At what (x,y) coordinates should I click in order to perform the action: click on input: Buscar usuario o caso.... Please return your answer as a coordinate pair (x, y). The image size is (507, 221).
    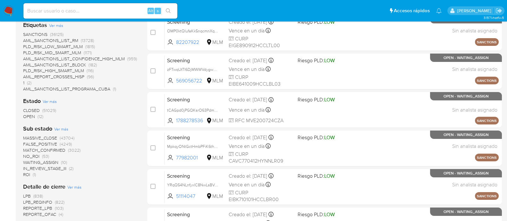
    Looking at the image, I should click on (100, 11).